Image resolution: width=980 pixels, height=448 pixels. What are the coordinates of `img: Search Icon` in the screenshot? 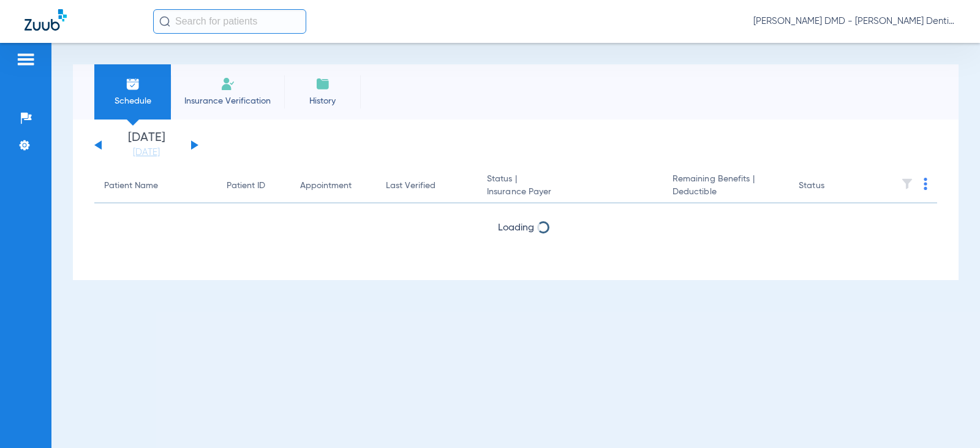 It's located at (165, 21).